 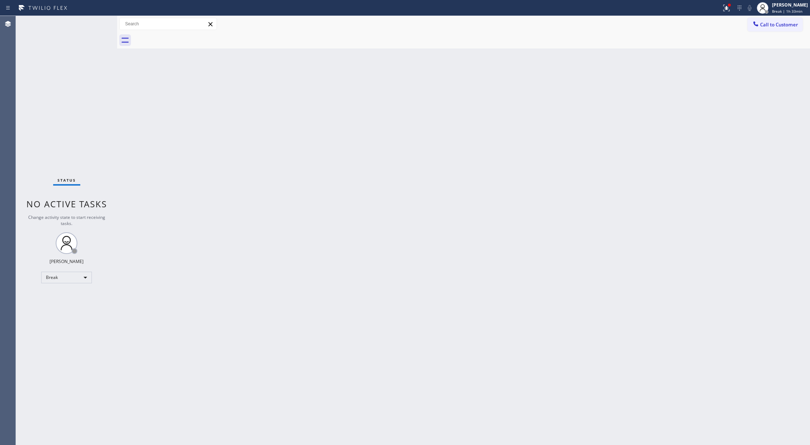 What do you see at coordinates (67, 220) in the screenshot?
I see `span: Change activity state to start receiving tasks.` at bounding box center [67, 220].